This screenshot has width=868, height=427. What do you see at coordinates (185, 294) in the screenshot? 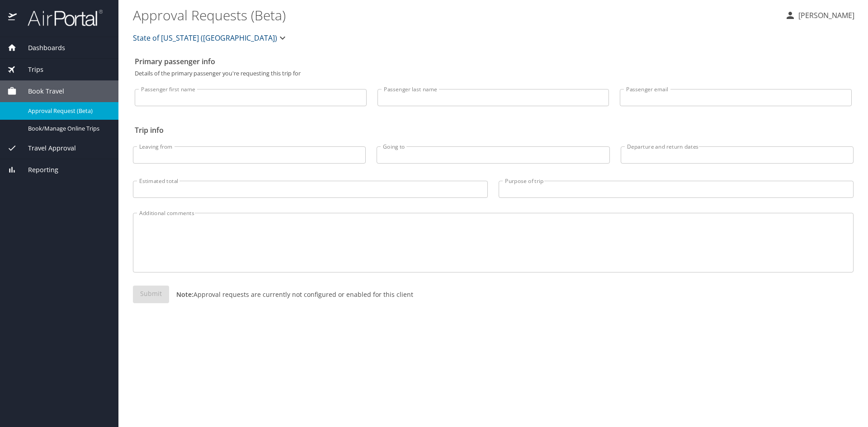
I see `strong: Note:` at bounding box center [185, 294].